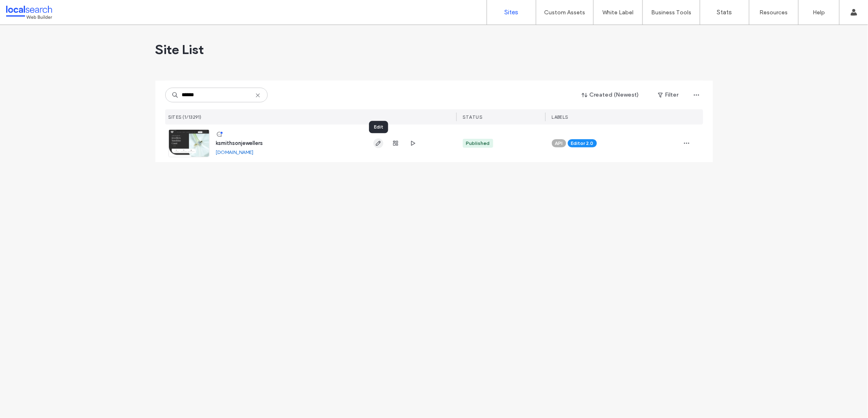 The image size is (868, 418). I want to click on label: Resources, so click(774, 12).